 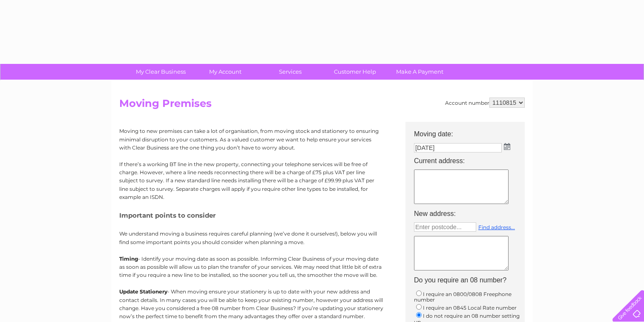 What do you see at coordinates (251, 215) in the screenshot?
I see `h5: Important points to consider` at bounding box center [251, 215].